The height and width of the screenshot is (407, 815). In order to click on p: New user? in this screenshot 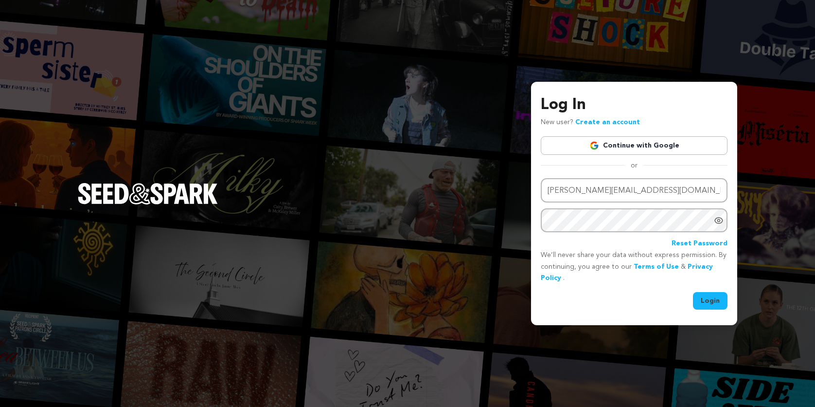, I will do `click(591, 123)`.